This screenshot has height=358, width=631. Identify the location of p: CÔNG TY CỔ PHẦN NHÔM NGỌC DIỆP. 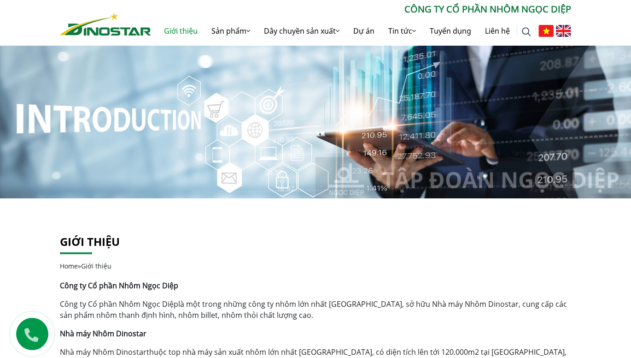
(361, 9).